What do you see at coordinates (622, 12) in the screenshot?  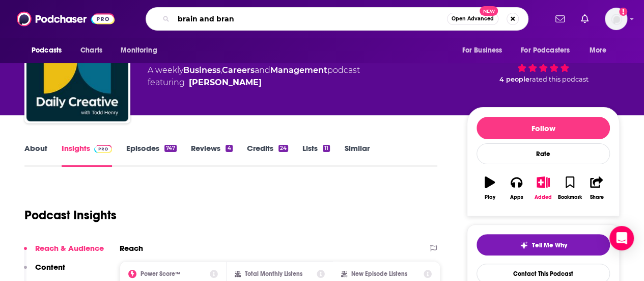 I see `svg: Add a profile image` at bounding box center [622, 12].